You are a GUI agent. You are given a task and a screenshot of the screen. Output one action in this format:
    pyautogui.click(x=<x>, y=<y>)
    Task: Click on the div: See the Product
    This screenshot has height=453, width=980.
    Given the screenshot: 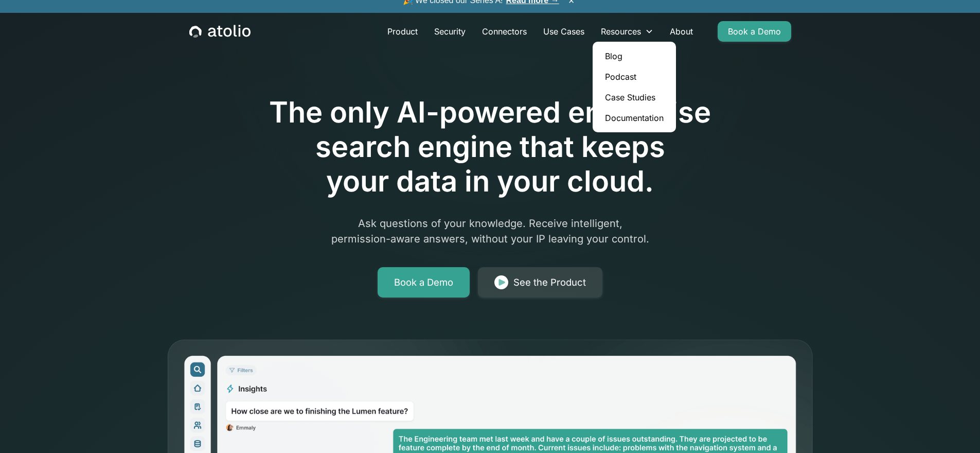 What is the action you would take?
    pyautogui.click(x=549, y=282)
    